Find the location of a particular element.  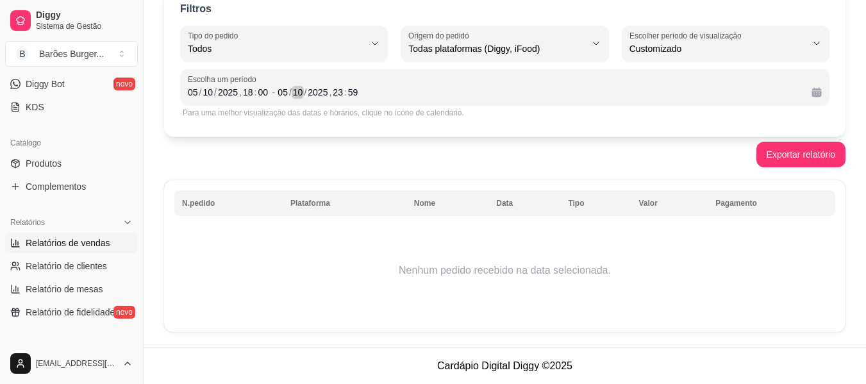

span: Sistema de Gestão is located at coordinates (84, 26).